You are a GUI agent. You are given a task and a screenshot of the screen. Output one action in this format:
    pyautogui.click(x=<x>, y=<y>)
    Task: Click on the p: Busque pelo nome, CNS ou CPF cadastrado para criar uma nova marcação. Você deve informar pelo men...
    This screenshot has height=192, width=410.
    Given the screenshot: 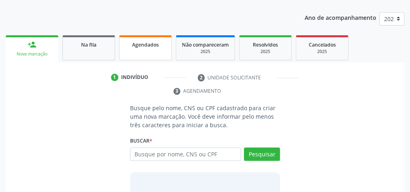 What is the action you would take?
    pyautogui.click(x=205, y=116)
    